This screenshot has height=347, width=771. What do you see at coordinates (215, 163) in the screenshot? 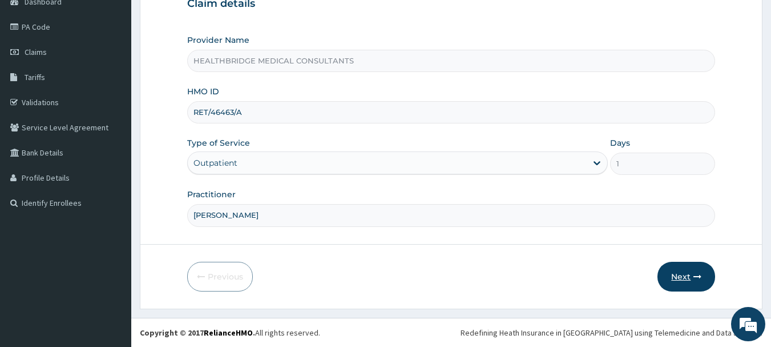
I see `div: Outpatient` at bounding box center [215, 163].